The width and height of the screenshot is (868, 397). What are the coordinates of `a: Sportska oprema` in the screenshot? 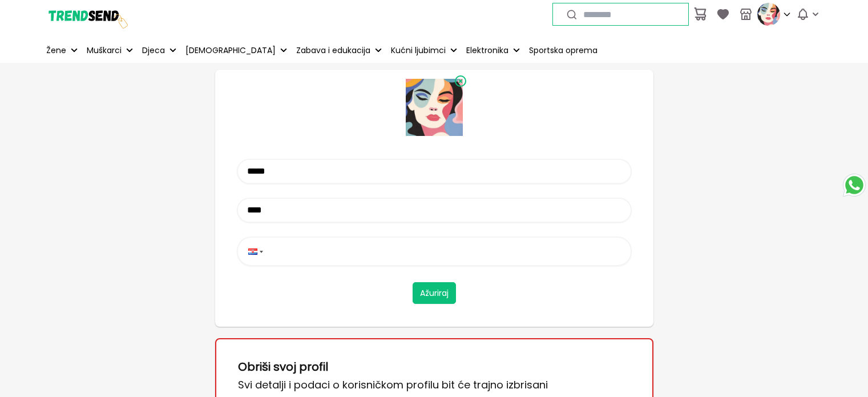 It's located at (563, 50).